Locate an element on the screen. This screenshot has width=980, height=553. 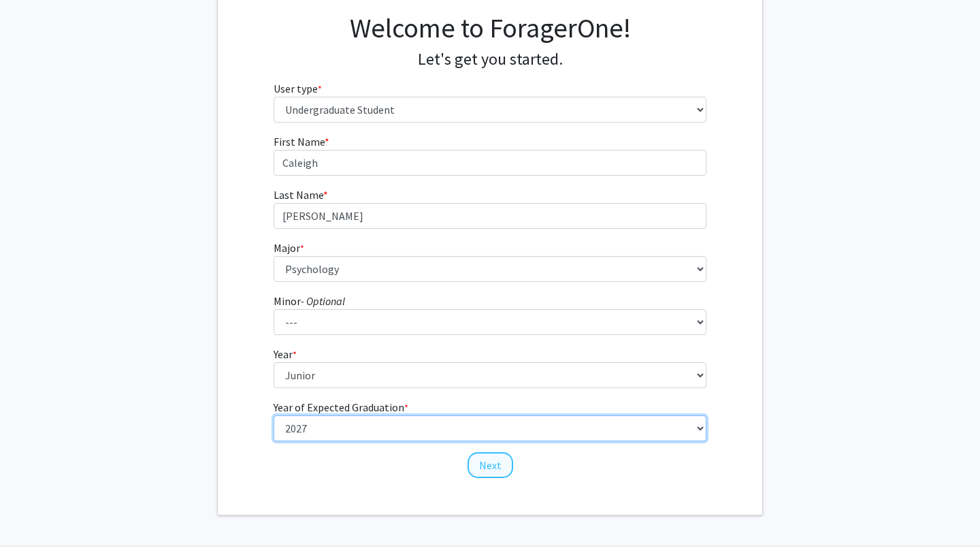
span: Last Name is located at coordinates (298, 195).